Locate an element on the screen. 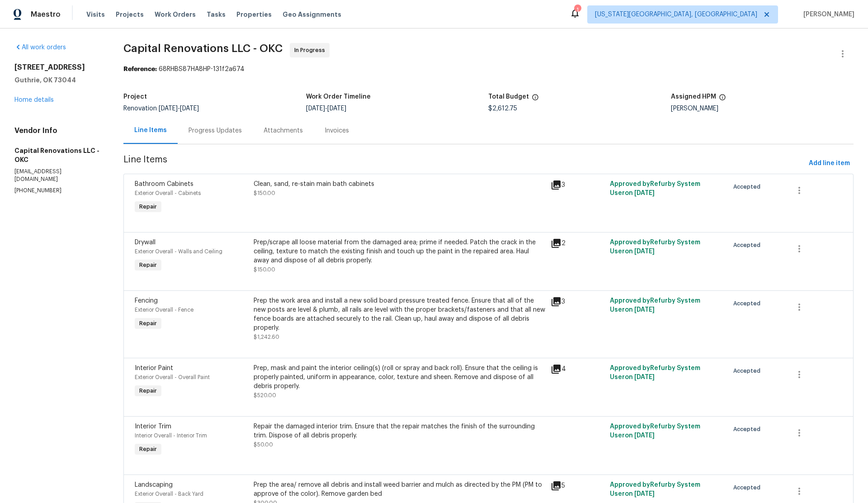 The height and width of the screenshot is (503, 868). h5: Work Order Timeline is located at coordinates (338, 97).